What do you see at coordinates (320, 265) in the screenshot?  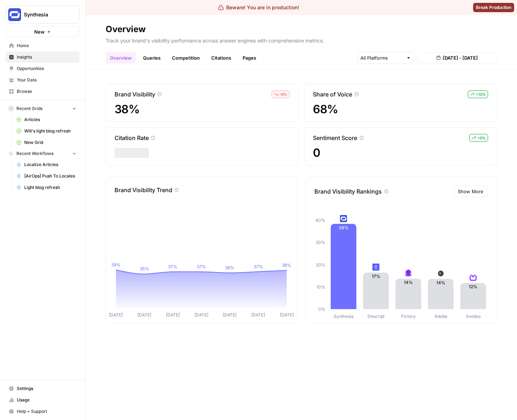 I see `tspan: 20%` at bounding box center [320, 265].